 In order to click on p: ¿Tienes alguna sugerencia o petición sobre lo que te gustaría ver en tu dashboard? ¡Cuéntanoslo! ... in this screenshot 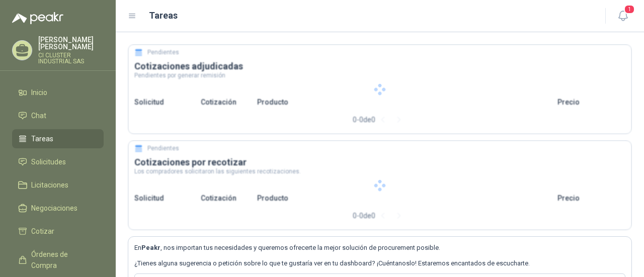, I will do `click(380, 263)`.